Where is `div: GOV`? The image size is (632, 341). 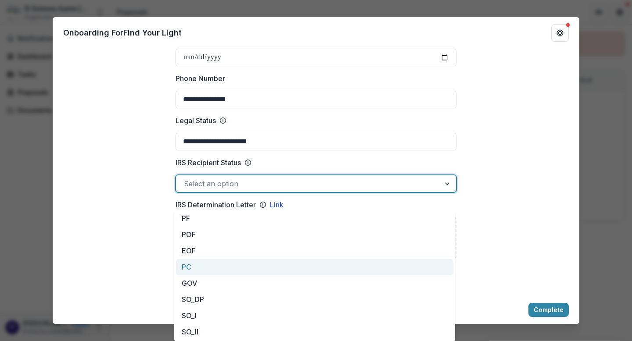
div: GOV is located at coordinates (315, 283).